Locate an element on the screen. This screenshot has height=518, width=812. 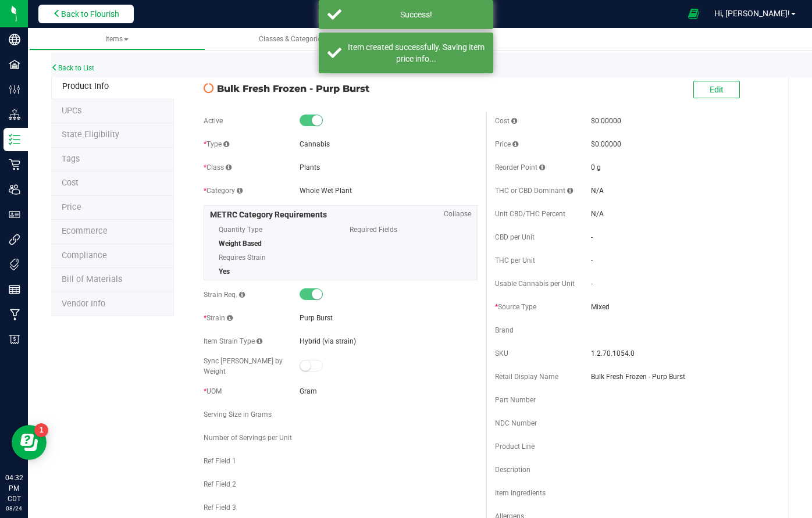
span: THC or CBD Dominant is located at coordinates (533, 190).